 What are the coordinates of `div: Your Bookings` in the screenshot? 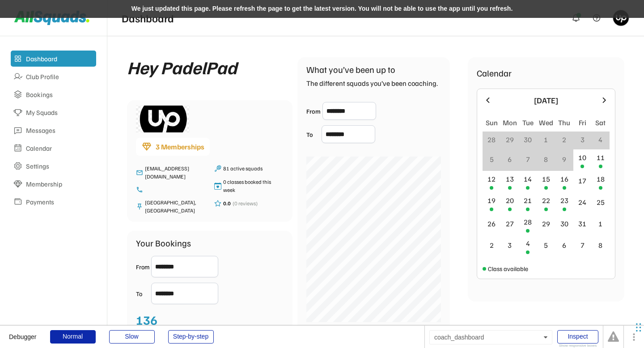 It's located at (164, 243).